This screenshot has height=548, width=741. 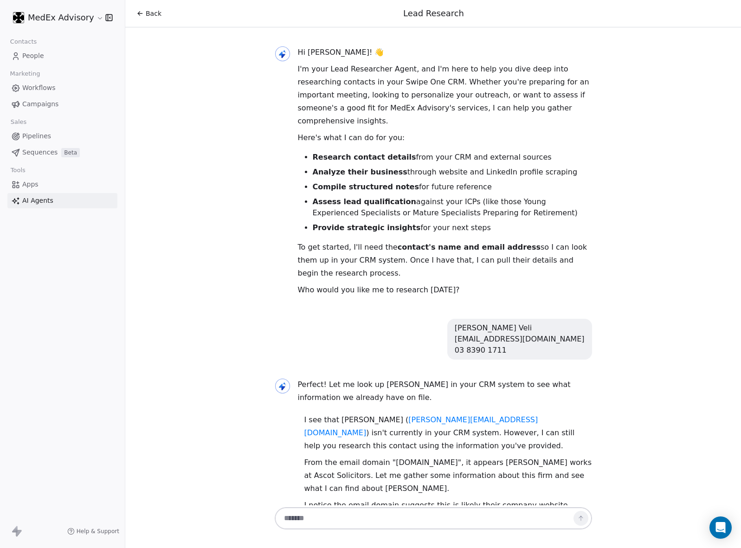 What do you see at coordinates (469, 247) in the screenshot?
I see `strong: contact's name and email address` at bounding box center [469, 247].